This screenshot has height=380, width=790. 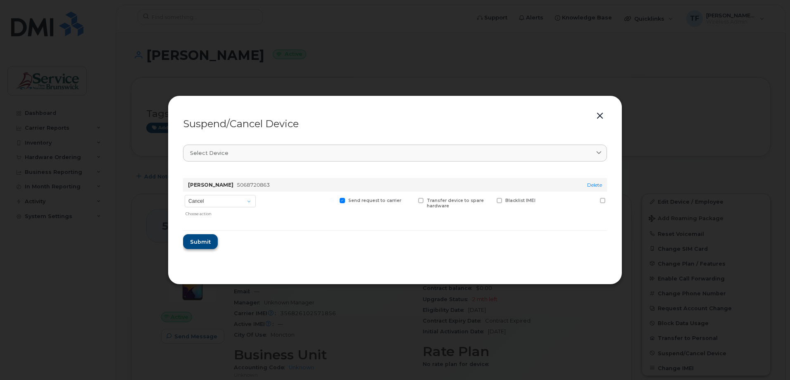 What do you see at coordinates (200, 242) in the screenshot?
I see `button: Submit` at bounding box center [200, 242].